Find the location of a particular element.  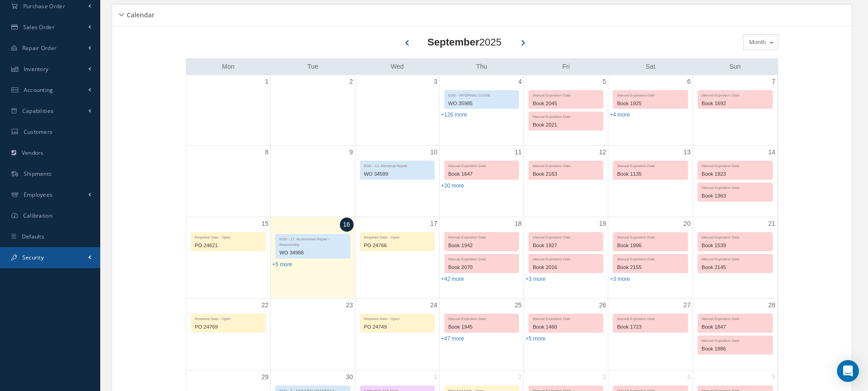

td: September 25, 2025 is located at coordinates (482, 334).